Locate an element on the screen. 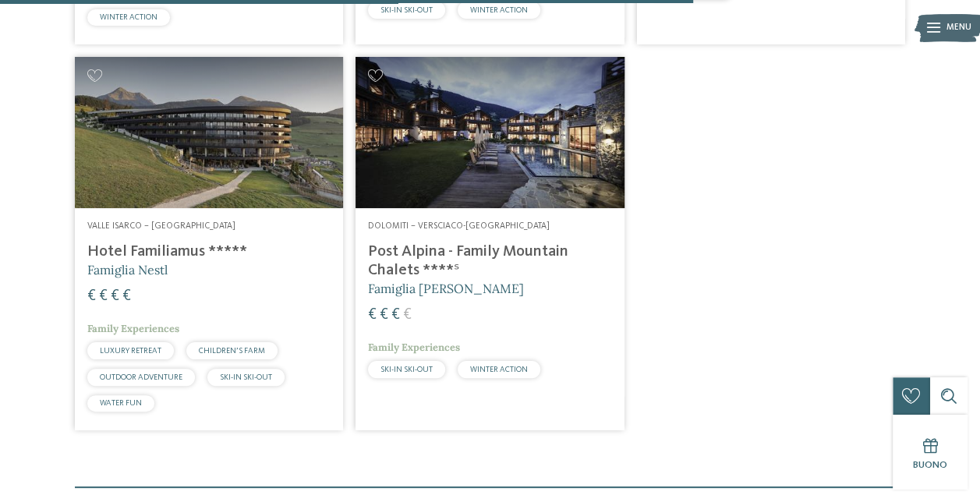 Image resolution: width=980 pixels, height=502 pixels. span: Buono is located at coordinates (930, 464).